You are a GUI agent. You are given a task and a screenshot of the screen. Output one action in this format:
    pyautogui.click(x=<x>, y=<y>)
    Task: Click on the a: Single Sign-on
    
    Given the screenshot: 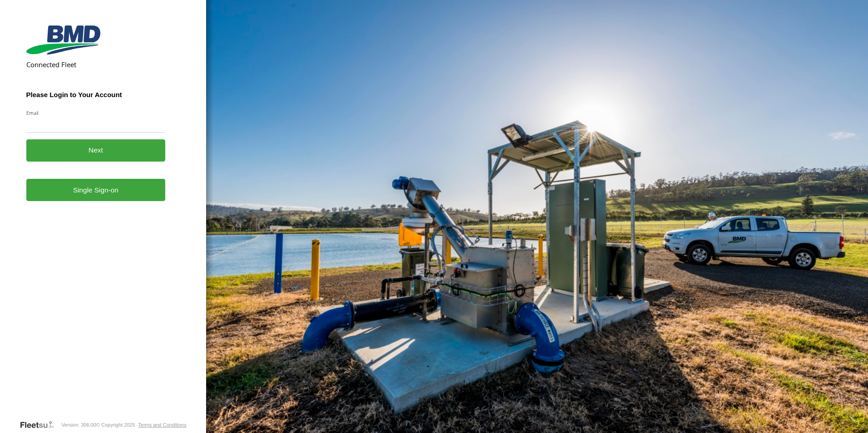 What is the action you would take?
    pyautogui.click(x=96, y=190)
    